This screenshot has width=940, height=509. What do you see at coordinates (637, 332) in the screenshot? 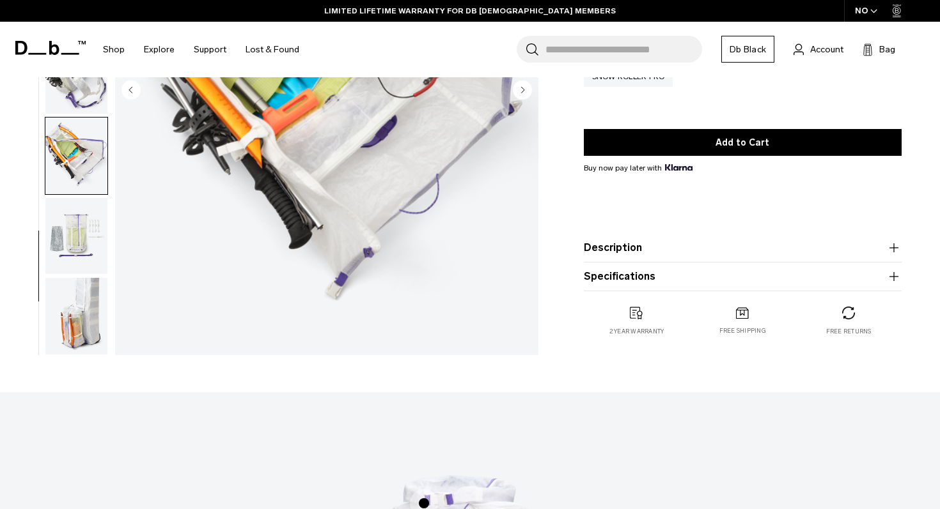
I see `p: 2 year warranty` at bounding box center [637, 332].